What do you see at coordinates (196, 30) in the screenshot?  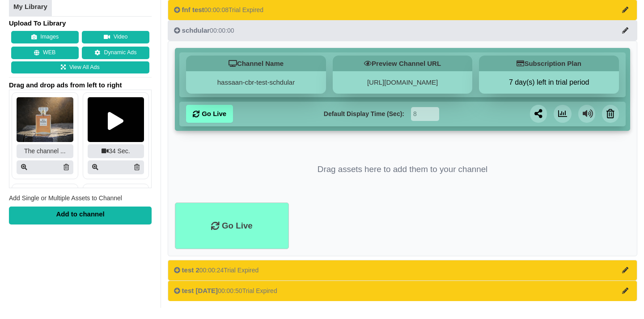 I see `span: schdular` at bounding box center [196, 30].